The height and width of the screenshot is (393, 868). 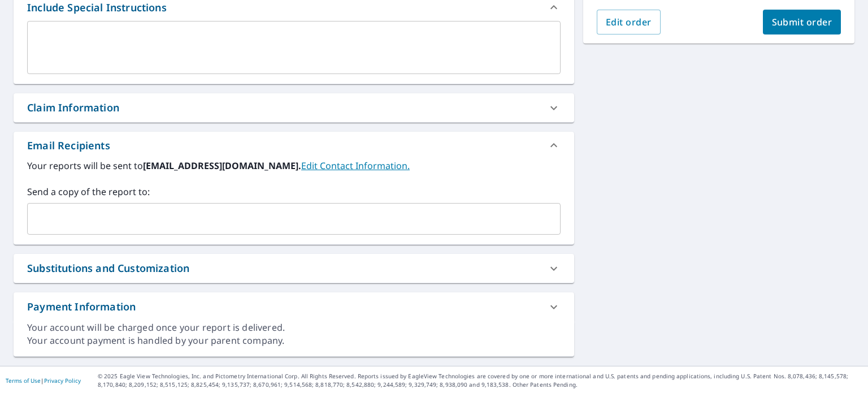 I want to click on div: Your account payment is handled by your parent company., so click(x=294, y=340).